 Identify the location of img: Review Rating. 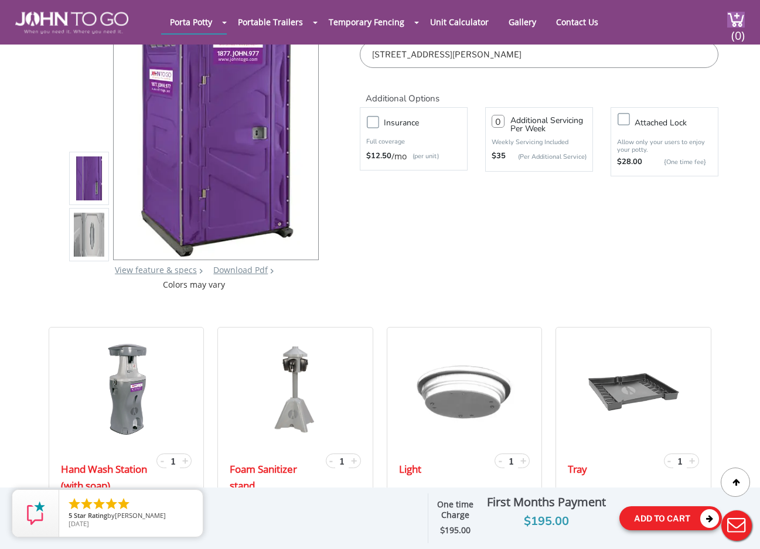
(36, 513).